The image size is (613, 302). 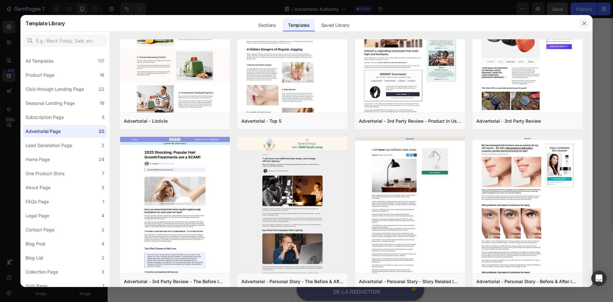 What do you see at coordinates (101, 61) in the screenshot?
I see `div: 117` at bounding box center [101, 61].